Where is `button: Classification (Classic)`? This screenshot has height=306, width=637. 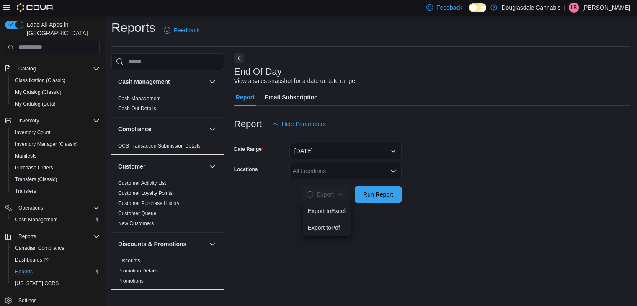 button: Classification (Classic) is located at coordinates (56, 80).